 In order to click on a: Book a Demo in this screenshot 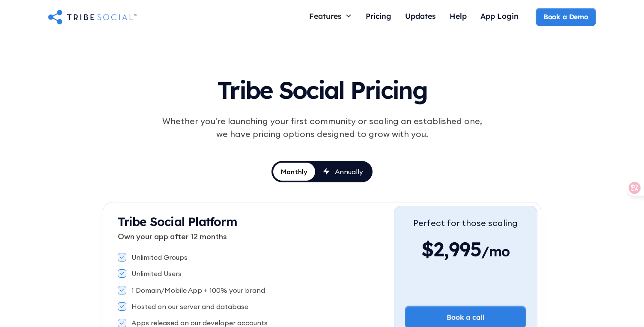, I will do `click(566, 17)`.